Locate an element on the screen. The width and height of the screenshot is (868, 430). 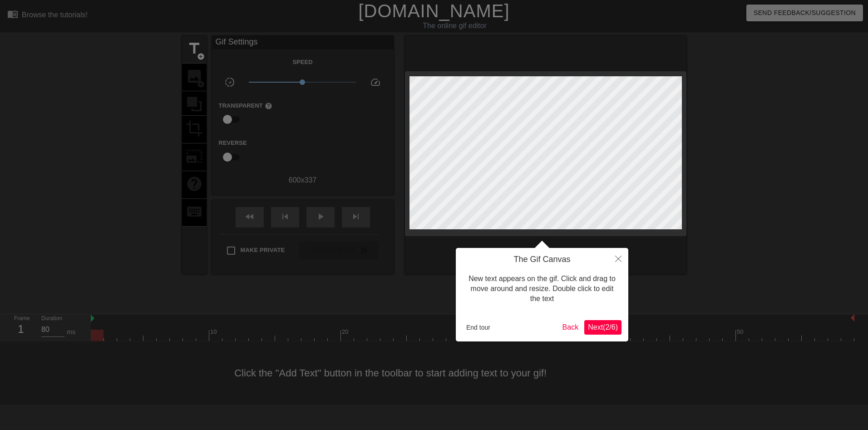
h4: The Gif Canvas is located at coordinates (542, 259).